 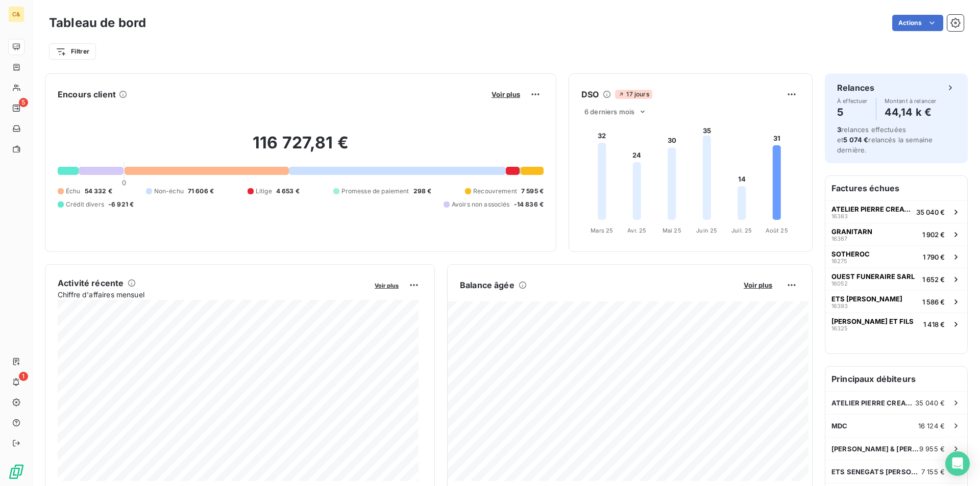 What do you see at coordinates (839, 328) in the screenshot?
I see `span: 16325` at bounding box center [839, 328].